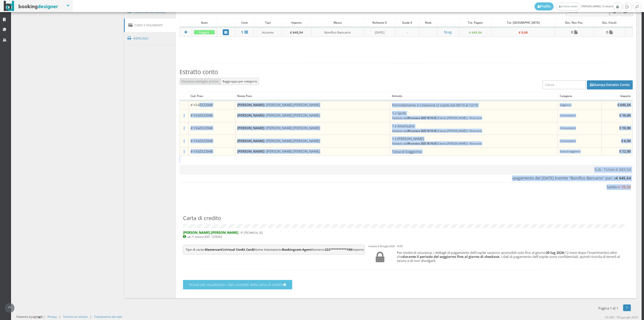 The height and width of the screenshot is (320, 644). What do you see at coordinates (202, 218) in the screenshot?
I see `small: Carta di credito` at bounding box center [202, 218].